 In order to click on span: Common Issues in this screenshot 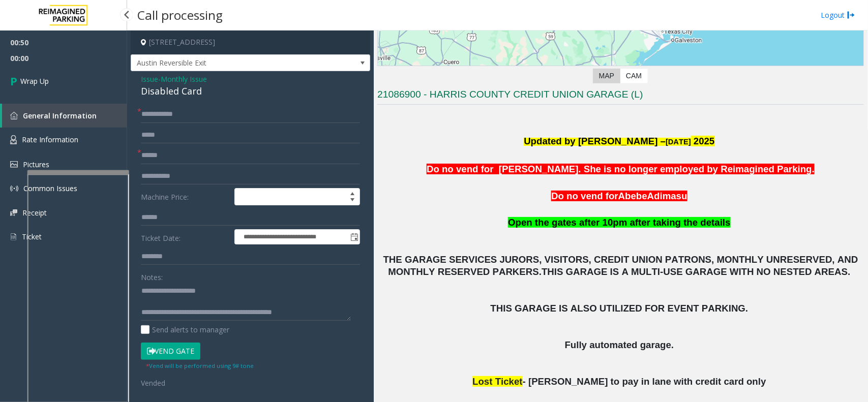, I will do `click(50, 188)`.